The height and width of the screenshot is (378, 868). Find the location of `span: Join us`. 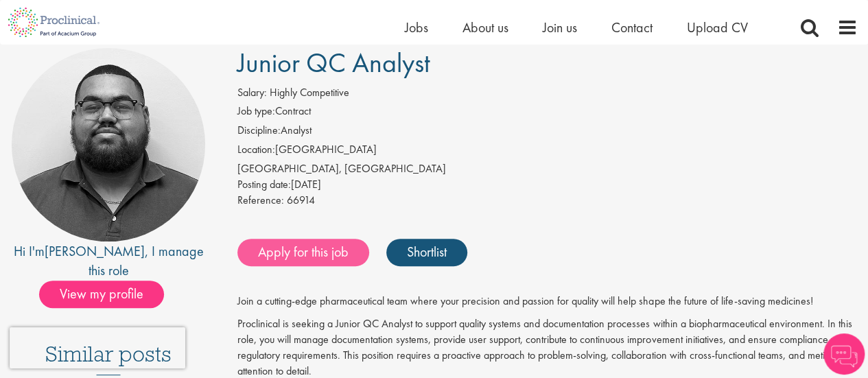

span: Join us is located at coordinates (560, 27).